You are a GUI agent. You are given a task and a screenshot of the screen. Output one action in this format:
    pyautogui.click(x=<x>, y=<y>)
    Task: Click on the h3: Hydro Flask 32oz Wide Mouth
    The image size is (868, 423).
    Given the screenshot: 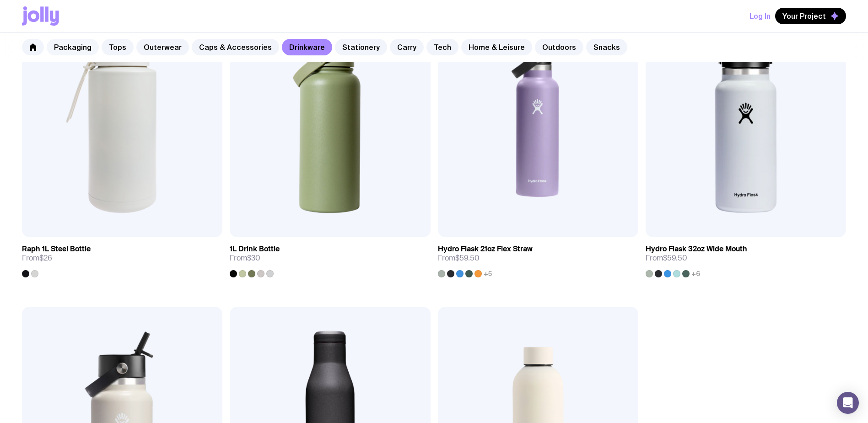 What is the action you would take?
    pyautogui.click(x=697, y=249)
    